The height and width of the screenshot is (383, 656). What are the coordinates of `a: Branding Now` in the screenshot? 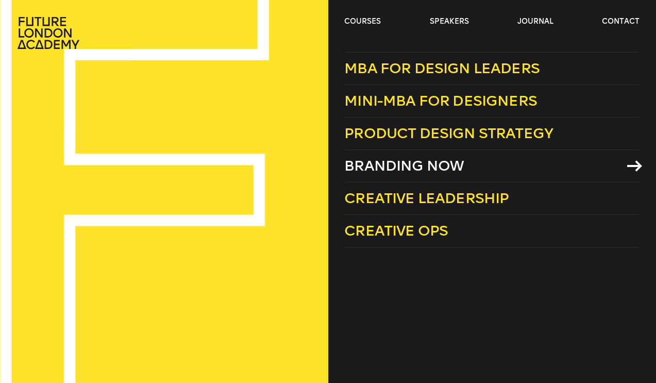 It's located at (492, 166).